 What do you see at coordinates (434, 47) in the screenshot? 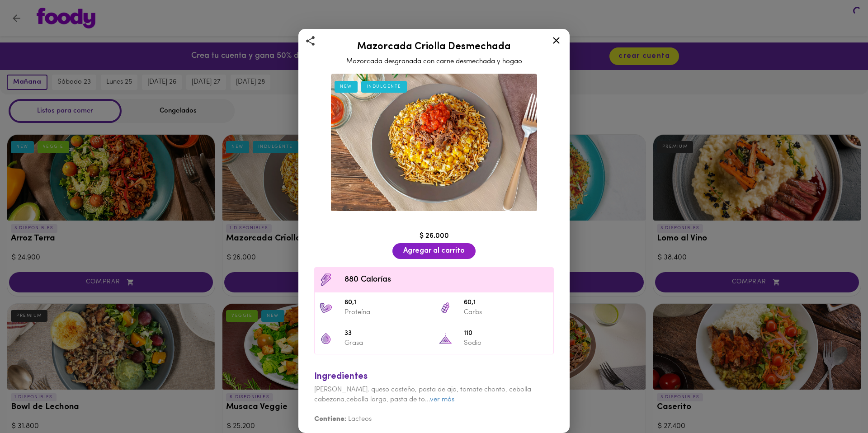
I see `h2: Mazorcada Criolla Desmechada` at bounding box center [434, 47].